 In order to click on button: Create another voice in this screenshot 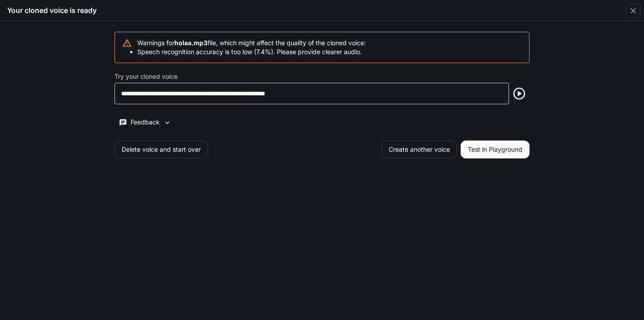, I will do `click(419, 149)`.